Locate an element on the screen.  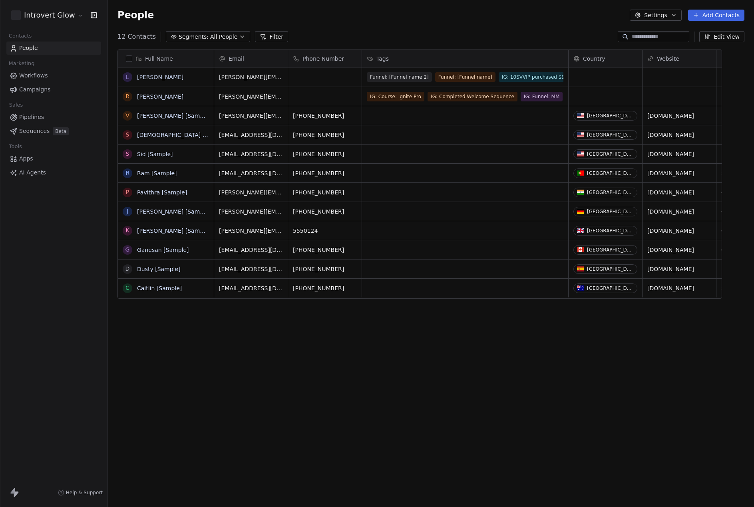
div: G is located at coordinates (127, 250).